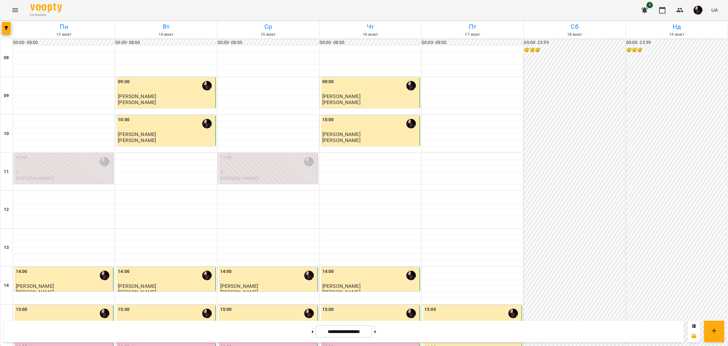  What do you see at coordinates (64, 27) in the screenshot?
I see `h6: Пн` at bounding box center [64, 27].